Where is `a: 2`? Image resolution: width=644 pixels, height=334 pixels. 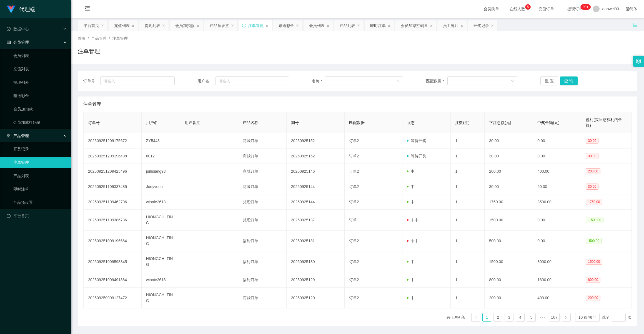 a: 2 is located at coordinates (498, 317).